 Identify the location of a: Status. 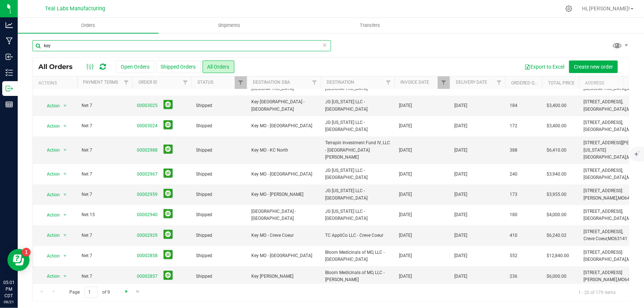
(205, 82).